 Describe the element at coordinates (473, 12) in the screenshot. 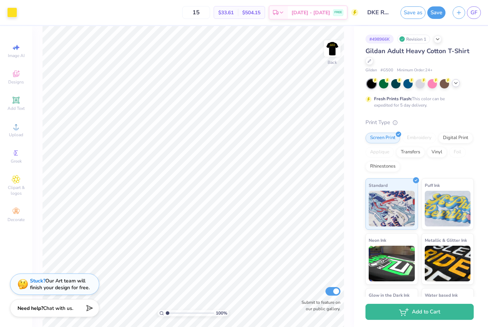

I see `span: GF` at that location.